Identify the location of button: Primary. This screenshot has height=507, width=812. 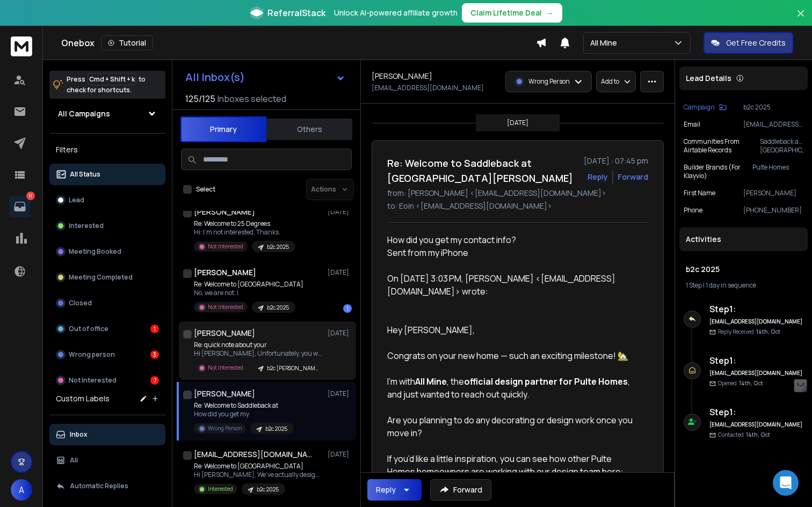
(223, 129).